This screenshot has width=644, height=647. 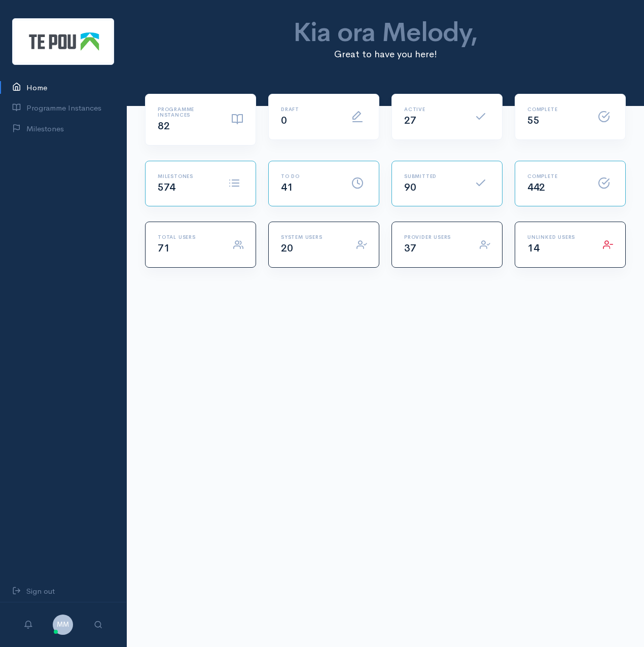 I want to click on span: 20, so click(x=286, y=248).